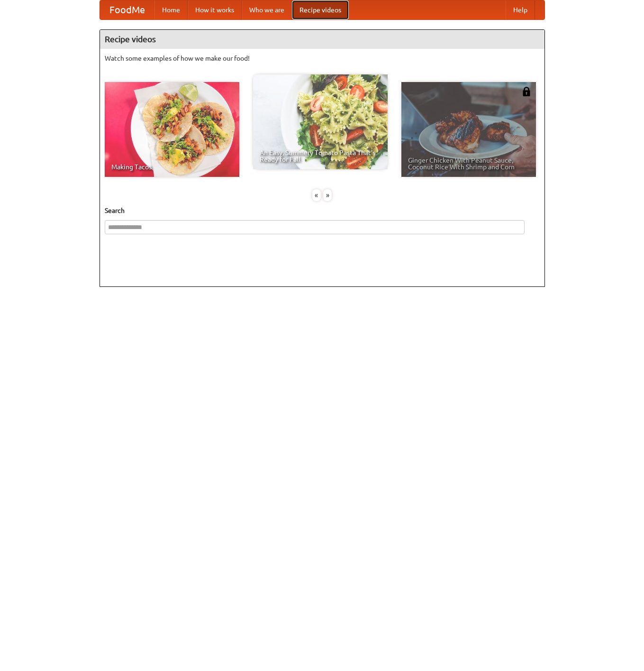  What do you see at coordinates (323, 40) in the screenshot?
I see `h4: Recipe videos` at bounding box center [323, 40].